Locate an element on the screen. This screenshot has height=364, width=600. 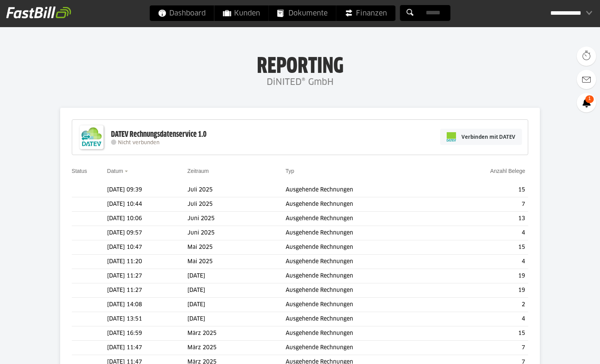
a: Dashboard is located at coordinates (182, 13).